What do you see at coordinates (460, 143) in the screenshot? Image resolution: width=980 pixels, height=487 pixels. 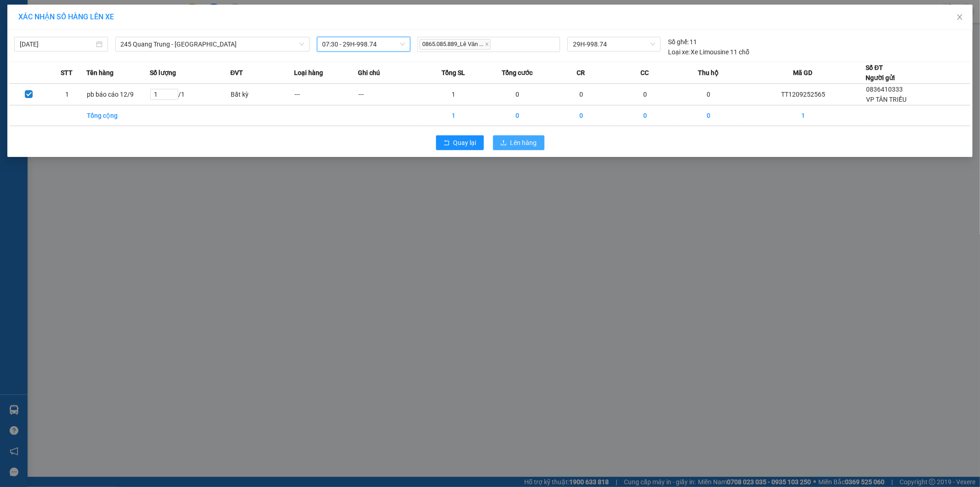 I see `button: rollbackQuay lại` at bounding box center [460, 143].